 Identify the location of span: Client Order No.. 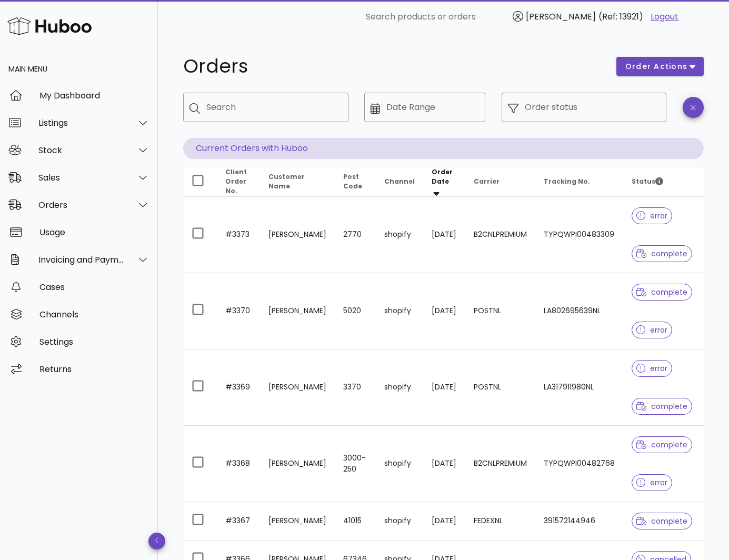
(236, 181).